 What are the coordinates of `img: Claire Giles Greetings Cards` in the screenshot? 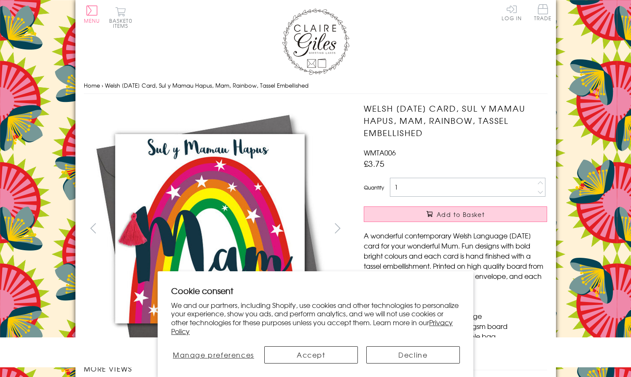 It's located at (316, 42).